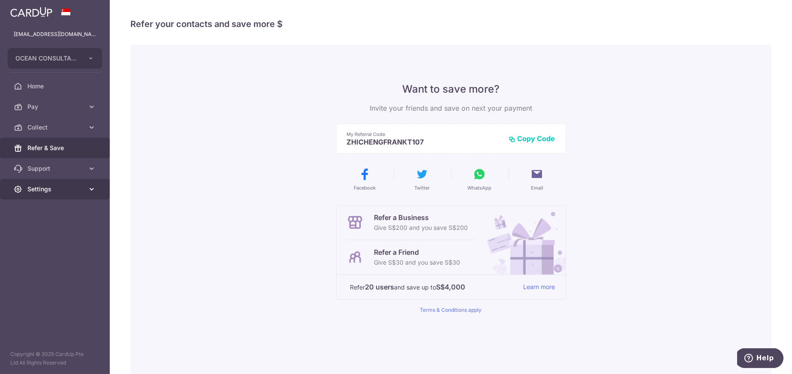 This screenshot has width=792, height=374. I want to click on button: WhatsApp, so click(480, 179).